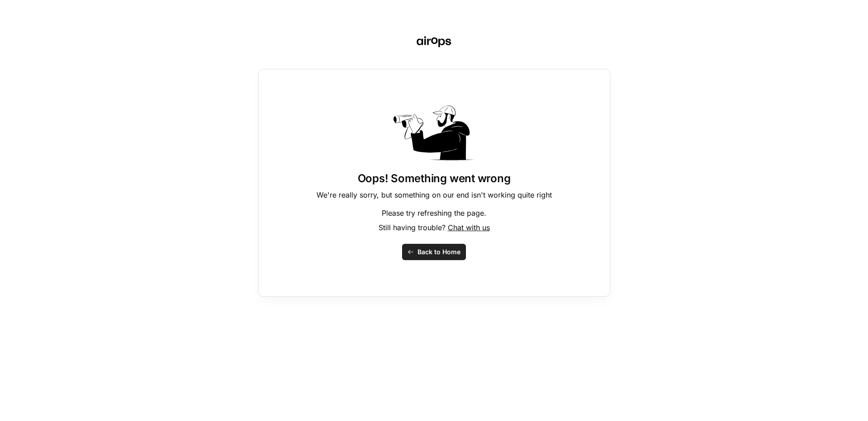  What do you see at coordinates (434, 227) in the screenshot?
I see `p: Still having trouble?` at bounding box center [434, 227].